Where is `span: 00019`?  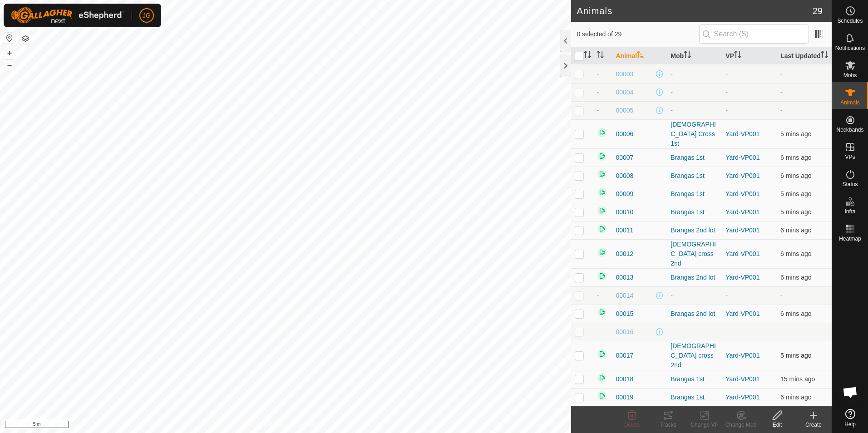 span: 00019 is located at coordinates (625, 397).